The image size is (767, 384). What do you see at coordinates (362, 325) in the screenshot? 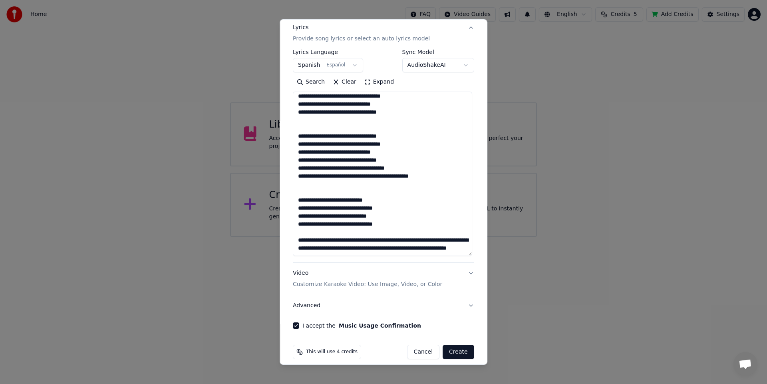
I see `label: I accept the` at bounding box center [362, 325].